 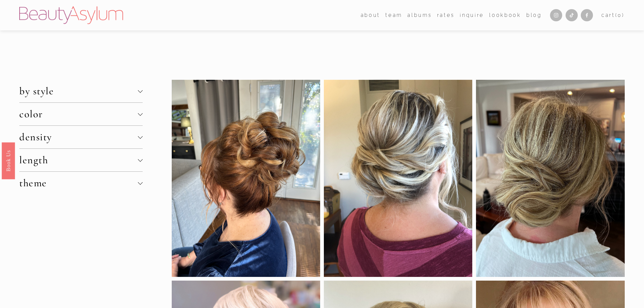 What do you see at coordinates (620, 15) in the screenshot?
I see `span: 0` at bounding box center [620, 15].